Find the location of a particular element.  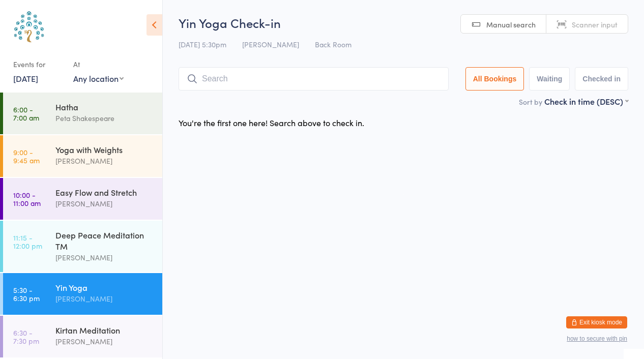

button: Waiting is located at coordinates (549, 79).